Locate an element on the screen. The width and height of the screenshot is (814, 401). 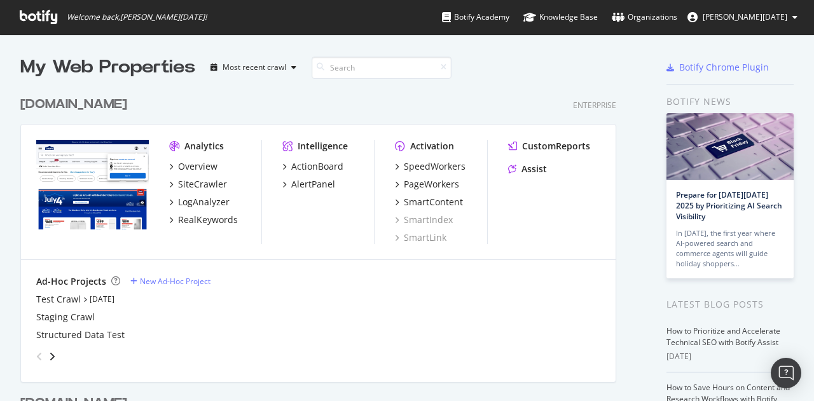
a: Staging Crawl is located at coordinates (65, 317).